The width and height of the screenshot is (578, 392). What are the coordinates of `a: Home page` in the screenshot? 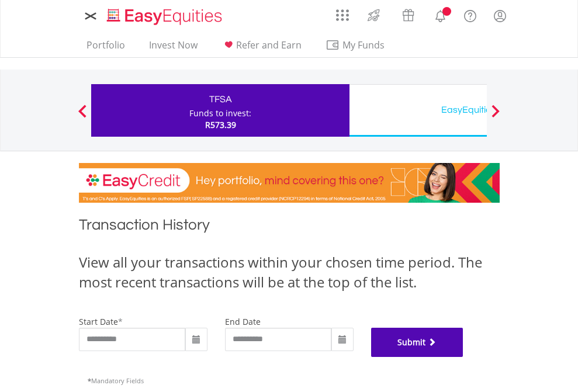 It's located at (164, 14).